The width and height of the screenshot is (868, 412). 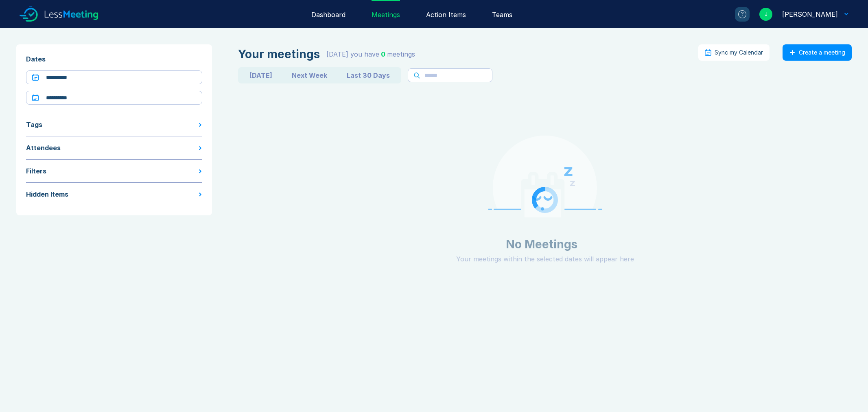 I want to click on div: Tags, so click(x=34, y=124).